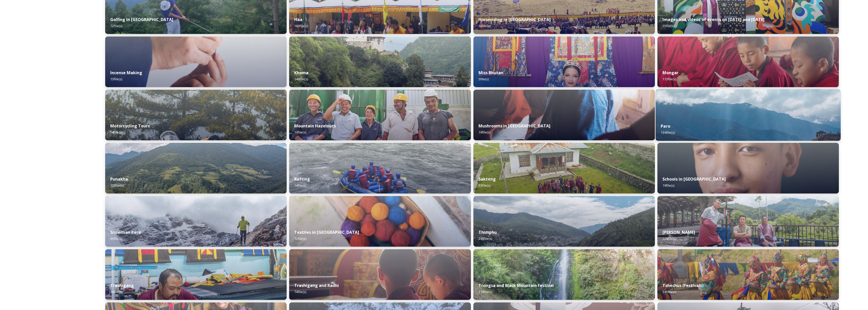  What do you see at coordinates (380, 274) in the screenshot?
I see `img: Trashigang%2520and%2520Rangjung%2520060723%2520by%2520Amp%2520Sripimanwat-32.jpg` at bounding box center [380, 274].